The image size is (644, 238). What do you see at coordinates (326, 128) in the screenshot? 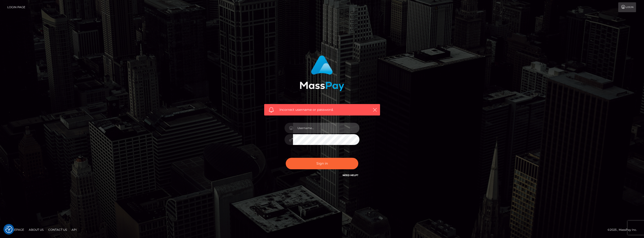
I see `input: Username...` at bounding box center [326, 128].